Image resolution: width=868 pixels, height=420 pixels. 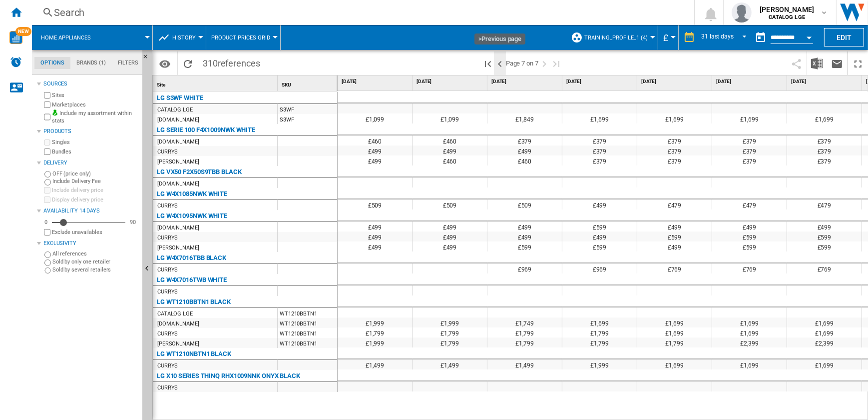 I want to click on span: History, so click(x=184, y=37).